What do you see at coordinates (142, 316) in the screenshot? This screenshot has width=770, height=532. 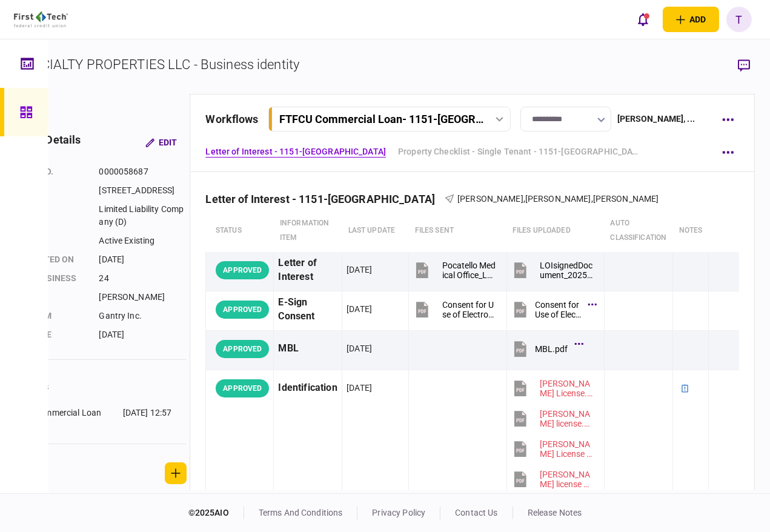 I see `div: Gantry Inc.` at bounding box center [142, 316].